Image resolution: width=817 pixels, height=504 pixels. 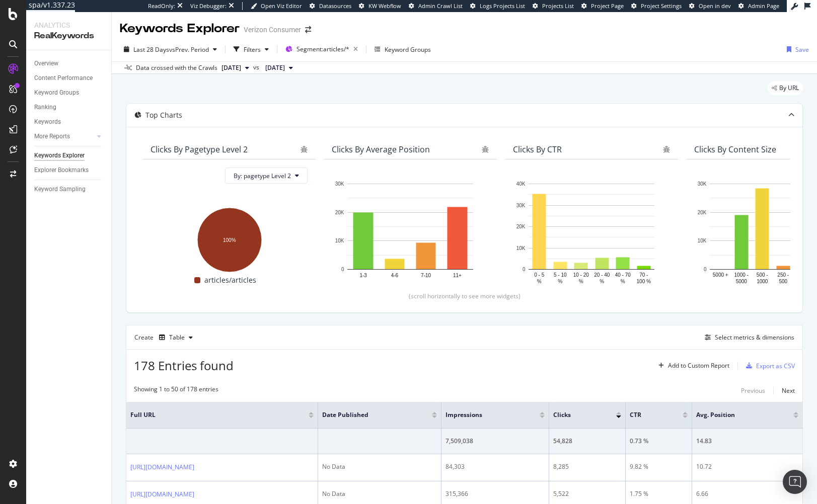 What do you see at coordinates (495, 494) in the screenshot?
I see `div: 315,366` at bounding box center [495, 494].